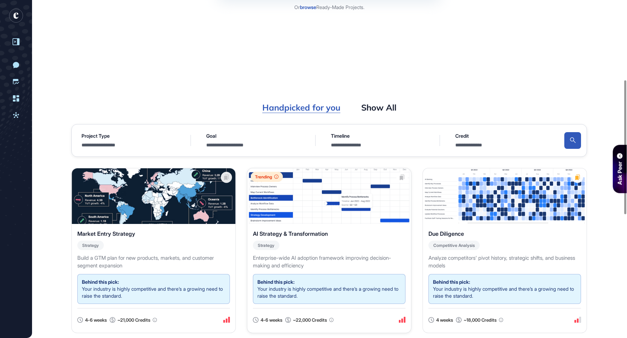 This screenshot has height=338, width=627. I want to click on p: Build a GTM plan for new products, markets, and customer segment expansion, so click(154, 262).